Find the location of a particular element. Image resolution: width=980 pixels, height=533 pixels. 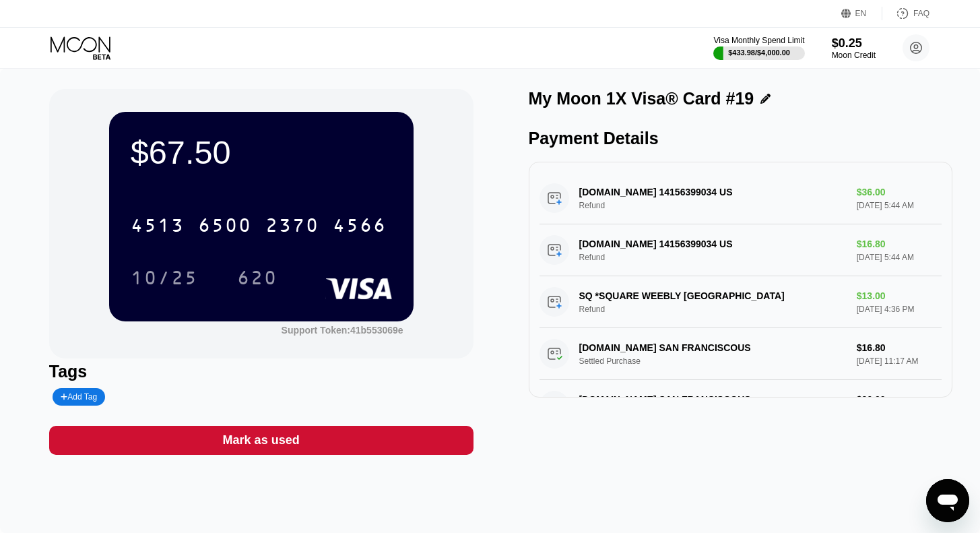

div: Support Token:41b553069e is located at coordinates (342, 330).